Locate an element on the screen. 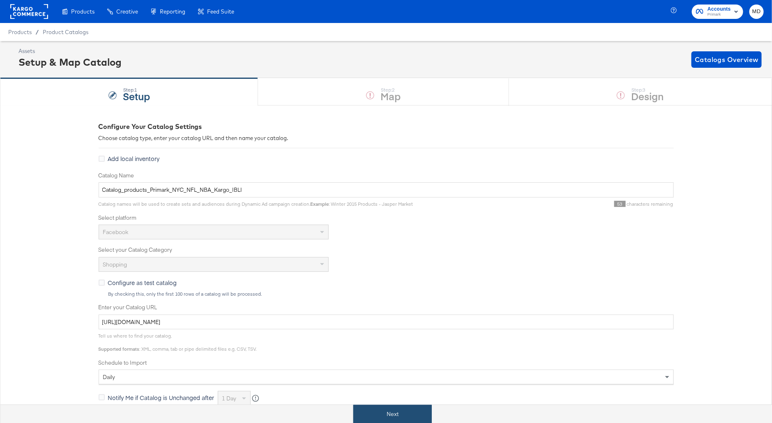  div: Assets is located at coordinates (70, 51).